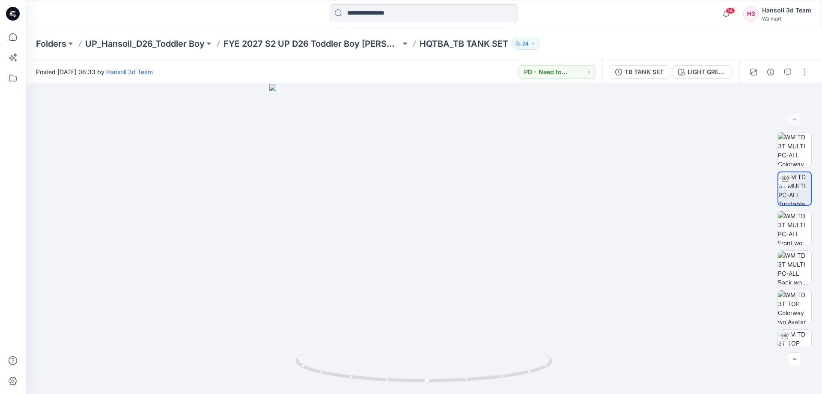 This screenshot has width=822, height=394. I want to click on img: WM TD 3T MULTI PC-ALL Back wo Avatar, so click(795, 267).